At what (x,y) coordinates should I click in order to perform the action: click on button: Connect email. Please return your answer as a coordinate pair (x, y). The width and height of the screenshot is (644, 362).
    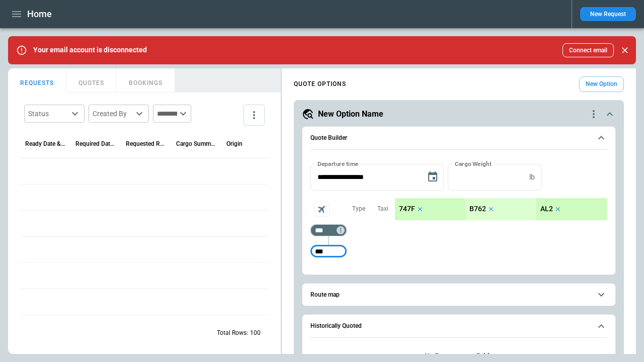
    Looking at the image, I should click on (588, 50).